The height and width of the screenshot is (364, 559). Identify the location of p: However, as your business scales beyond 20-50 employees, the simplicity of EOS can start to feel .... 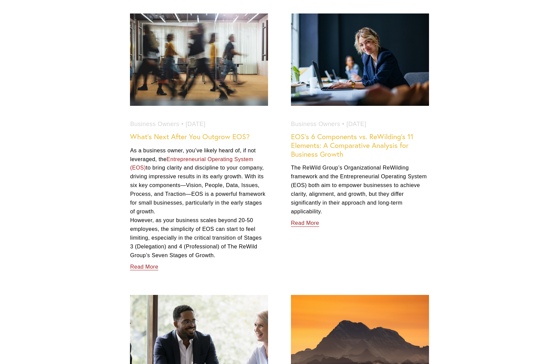
(199, 238).